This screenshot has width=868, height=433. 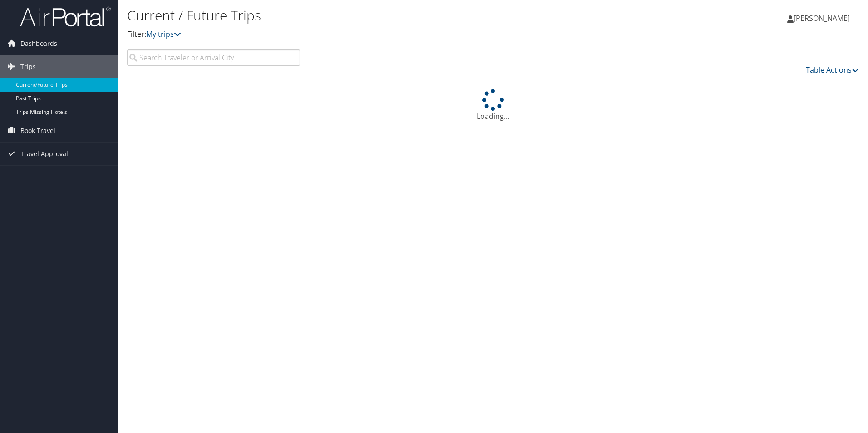 I want to click on span: Book Travel, so click(x=38, y=131).